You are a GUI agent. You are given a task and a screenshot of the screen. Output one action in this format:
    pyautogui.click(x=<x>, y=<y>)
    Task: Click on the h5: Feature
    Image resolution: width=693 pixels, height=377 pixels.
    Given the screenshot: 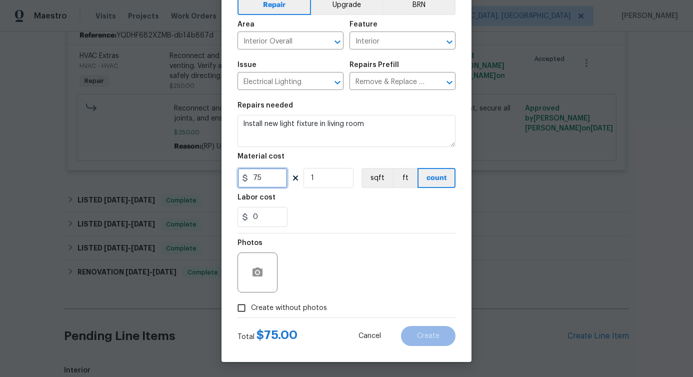 What is the action you would take?
    pyautogui.click(x=363, y=24)
    